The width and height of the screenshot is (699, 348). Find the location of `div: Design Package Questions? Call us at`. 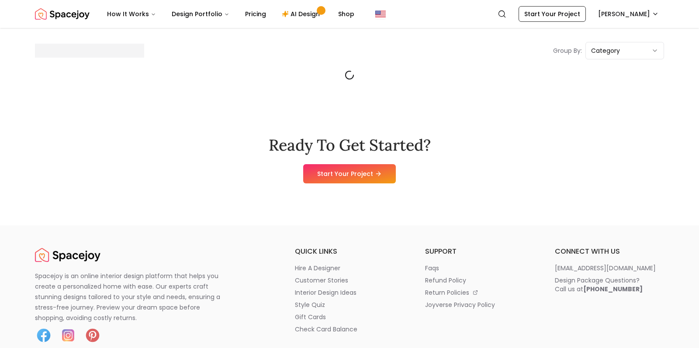

div: Design Package Questions? Call us at is located at coordinates (599, 285).